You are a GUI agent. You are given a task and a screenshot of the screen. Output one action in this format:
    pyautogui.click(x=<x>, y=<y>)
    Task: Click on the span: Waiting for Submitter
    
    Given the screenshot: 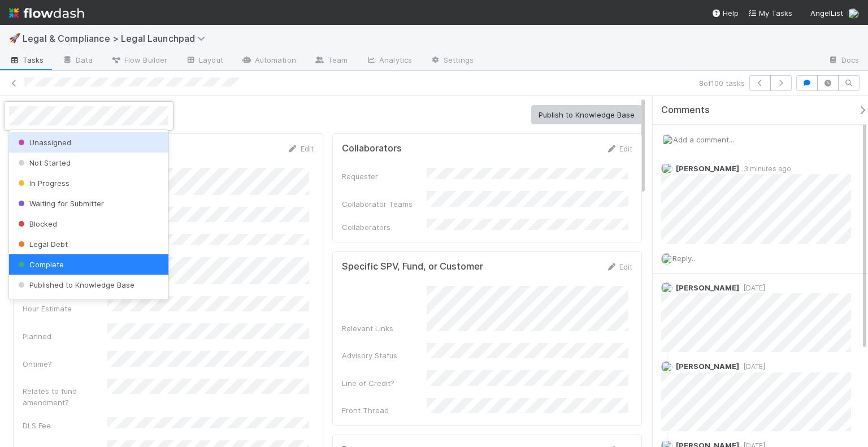 What is the action you would take?
    pyautogui.click(x=60, y=203)
    